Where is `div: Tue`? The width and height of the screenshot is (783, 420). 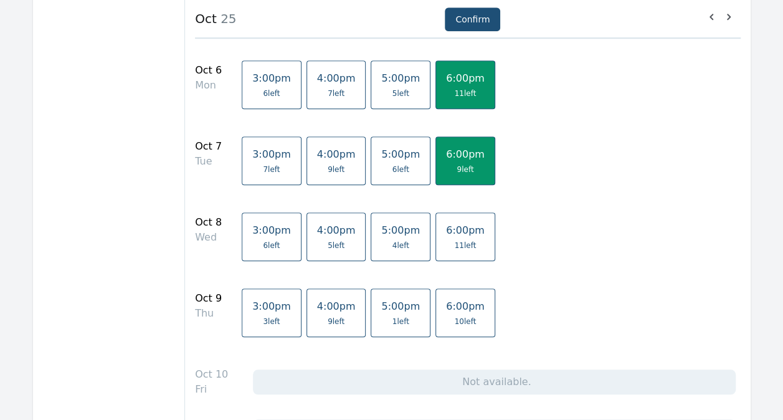 div: Tue is located at coordinates (208, 161).